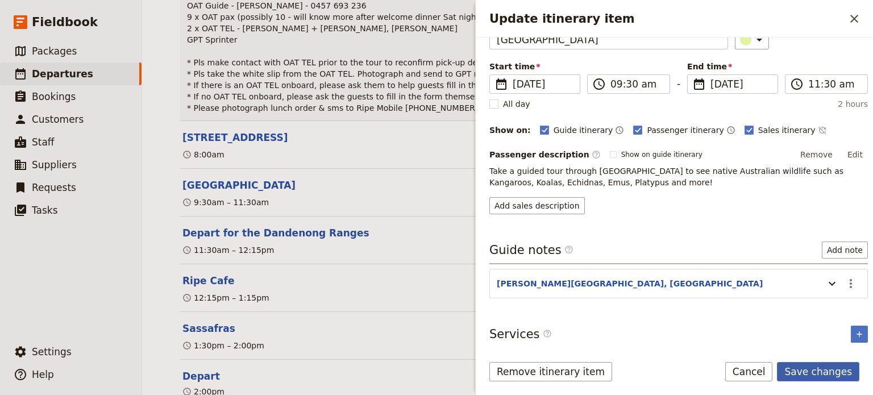  Describe the element at coordinates (226, 202) in the screenshot. I see `div: 9:30am – 11:30am` at that location.